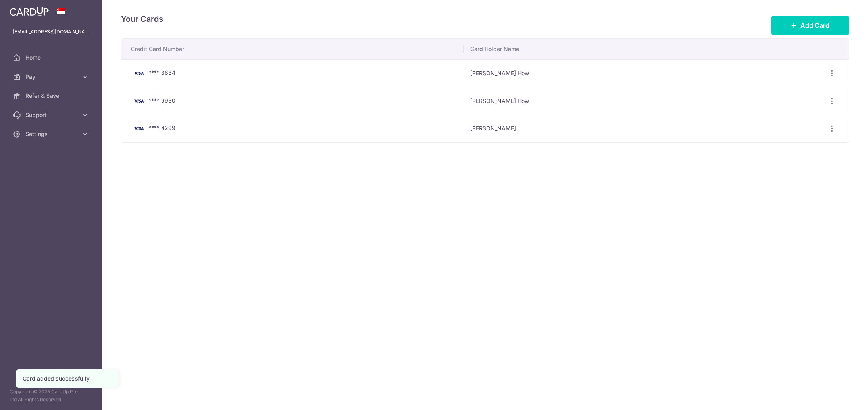 The width and height of the screenshot is (868, 410). What do you see at coordinates (67, 379) in the screenshot?
I see `div: Card added successfully` at bounding box center [67, 379].